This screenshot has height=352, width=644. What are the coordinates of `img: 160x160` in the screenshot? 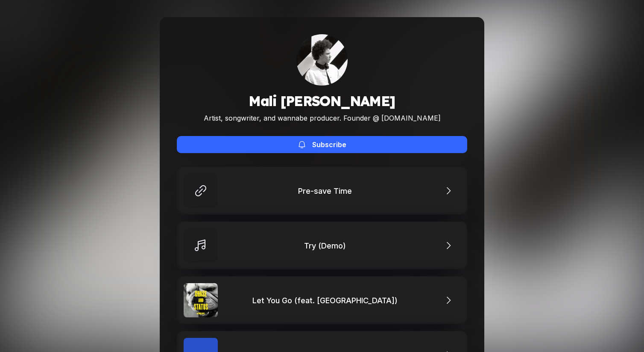 It's located at (322, 60).